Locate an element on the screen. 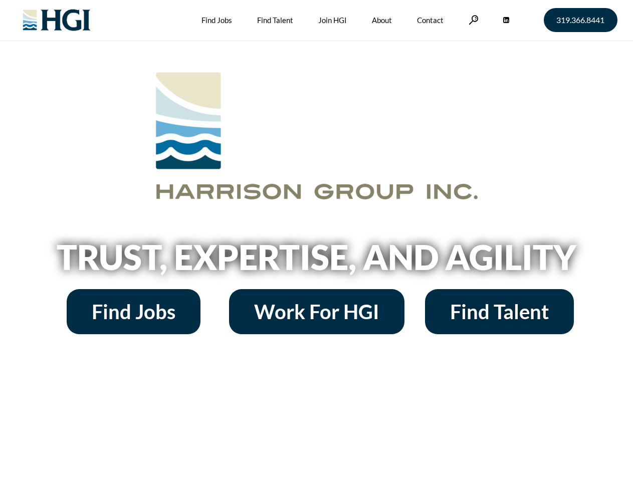 The width and height of the screenshot is (633, 481). a: 319.366.8441 is located at coordinates (580, 20).